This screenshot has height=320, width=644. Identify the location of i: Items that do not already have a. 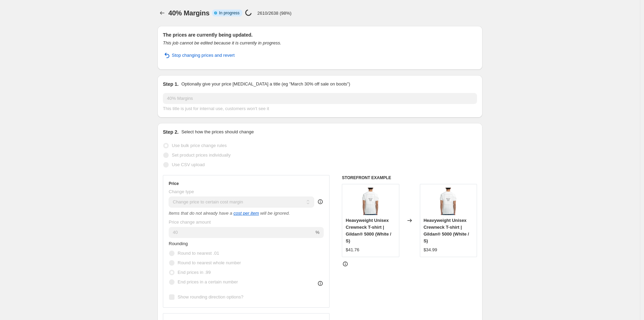
(200, 213).